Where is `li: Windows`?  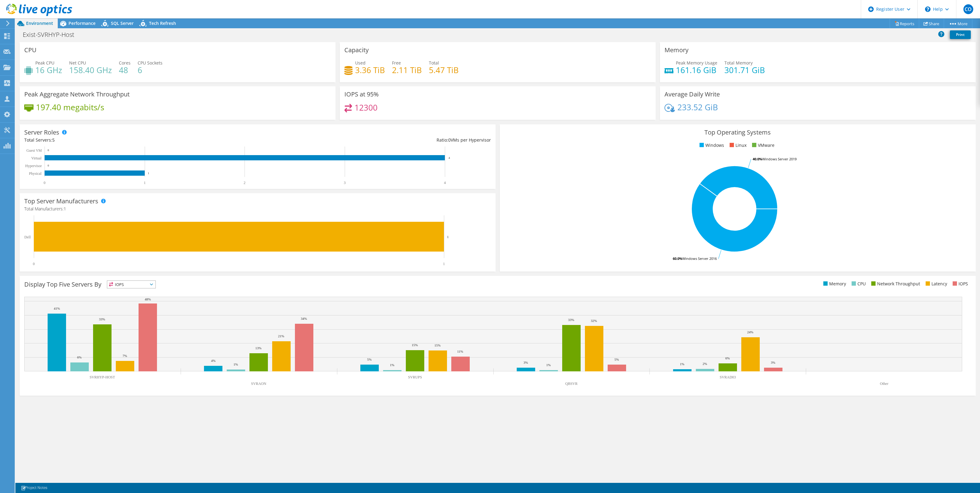 li: Windows is located at coordinates (711, 145).